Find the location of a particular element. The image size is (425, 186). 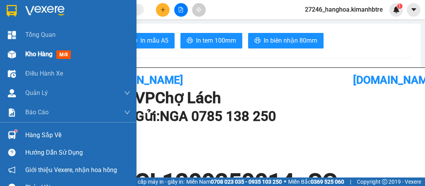

button: printerIn biên nhận 80mm is located at coordinates (285, 41).